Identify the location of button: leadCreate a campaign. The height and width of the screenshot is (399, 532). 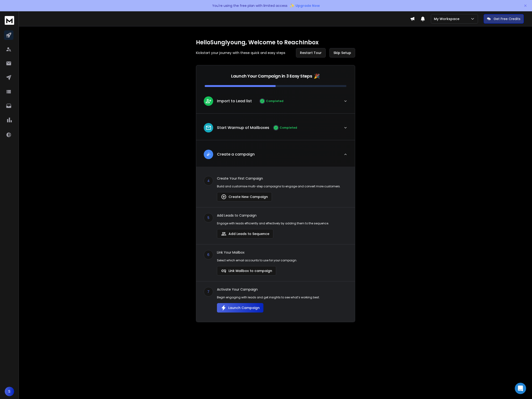
(276, 156).